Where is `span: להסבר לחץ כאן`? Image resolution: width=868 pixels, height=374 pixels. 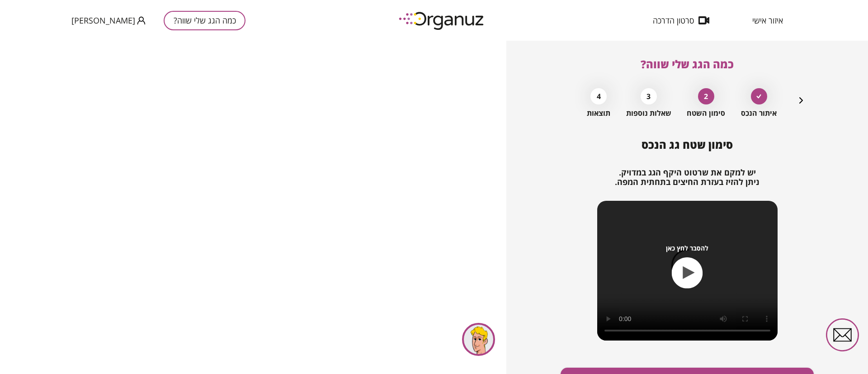 span: להסבר לחץ כאן is located at coordinates (687, 248).